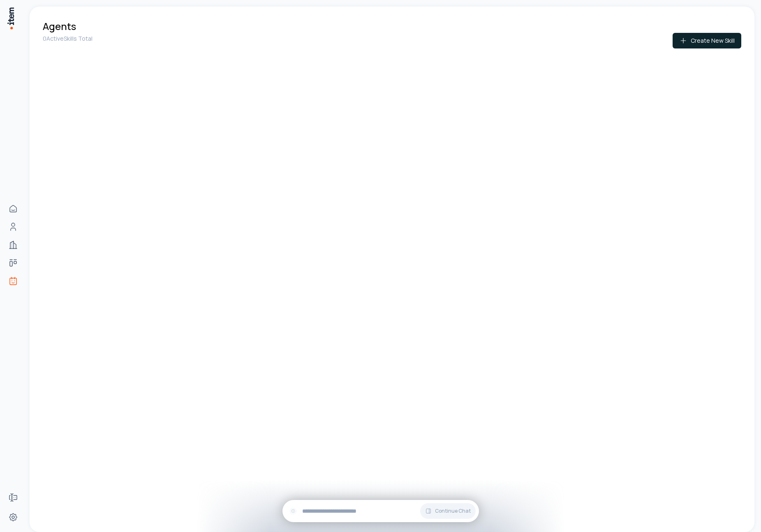 This screenshot has height=532, width=761. I want to click on span: Continue Chat, so click(452, 511).